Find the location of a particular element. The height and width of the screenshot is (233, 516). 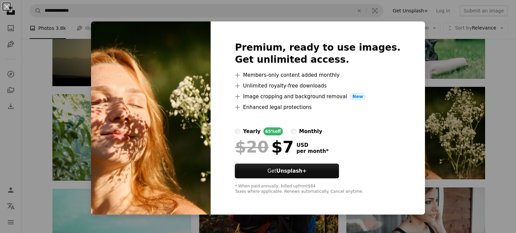

span: $20 is located at coordinates (251, 147).